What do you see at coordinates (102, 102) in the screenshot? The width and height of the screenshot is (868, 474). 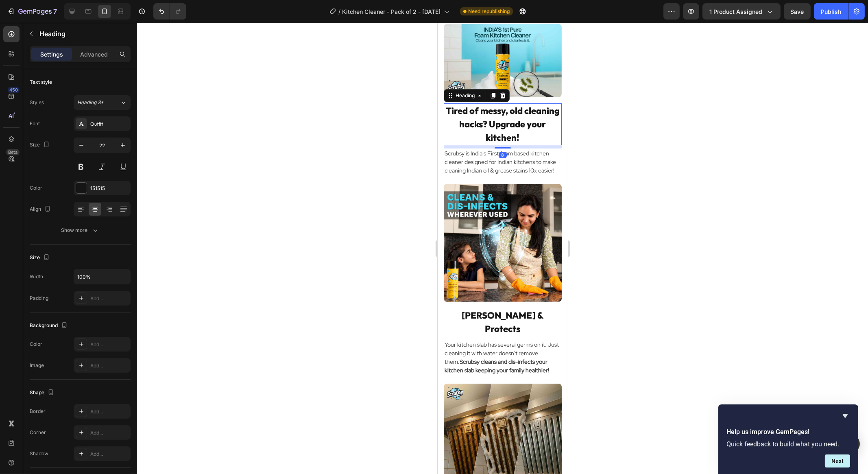 I see `button: Heading 3*` at bounding box center [102, 102].